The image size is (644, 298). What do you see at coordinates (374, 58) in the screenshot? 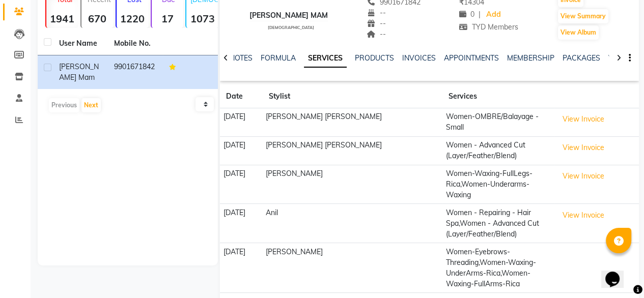
I see `a: PRODUCTS` at bounding box center [374, 58].